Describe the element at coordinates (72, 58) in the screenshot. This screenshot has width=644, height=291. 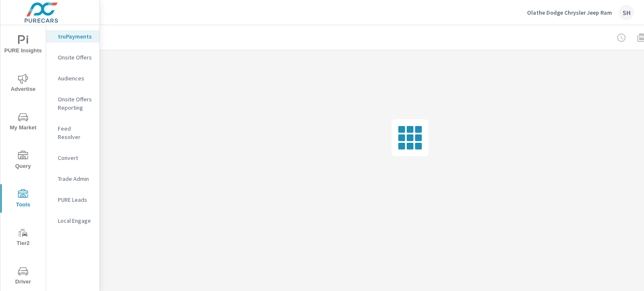
I see `div: Onsite Offers` at that location.